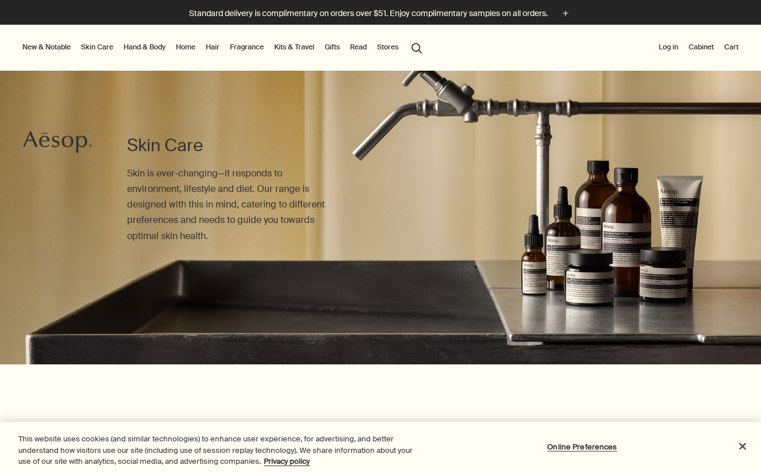 This screenshot has width=761, height=473. Describe the element at coordinates (213, 47) in the screenshot. I see `a: Hair` at that location.